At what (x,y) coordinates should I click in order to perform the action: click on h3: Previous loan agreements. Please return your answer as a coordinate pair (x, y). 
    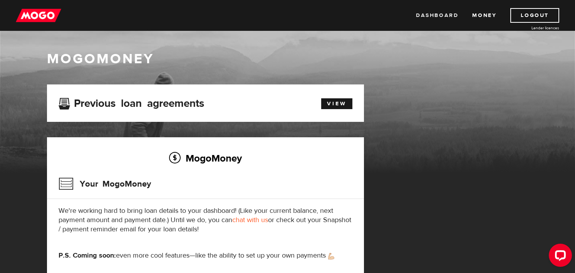
    Looking at the image, I should click on (131, 102).